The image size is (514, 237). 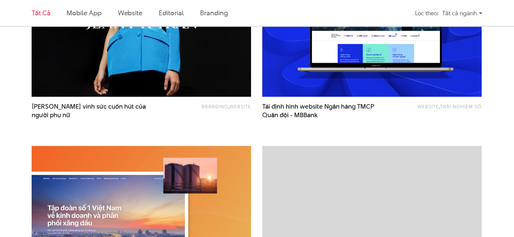 What do you see at coordinates (51, 115) in the screenshot?
I see `span: người phụ nữ` at bounding box center [51, 115].